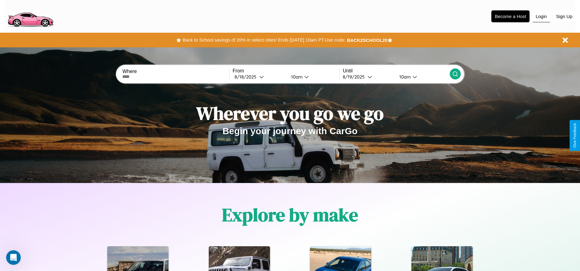 The height and width of the screenshot is (271, 580). What do you see at coordinates (247, 77) in the screenshot?
I see `div: 8 / 18 / 2025` at bounding box center [247, 77].